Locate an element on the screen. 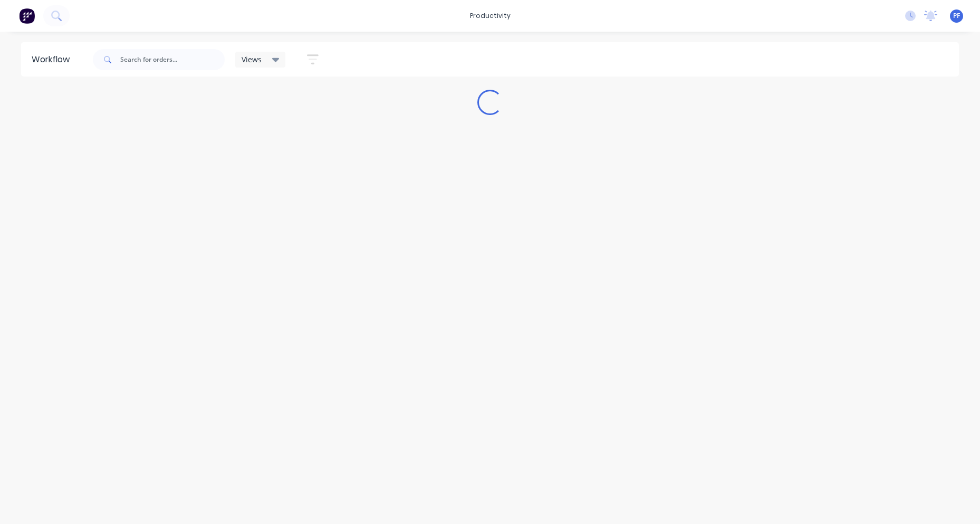  div: Workflow is located at coordinates (54, 60).